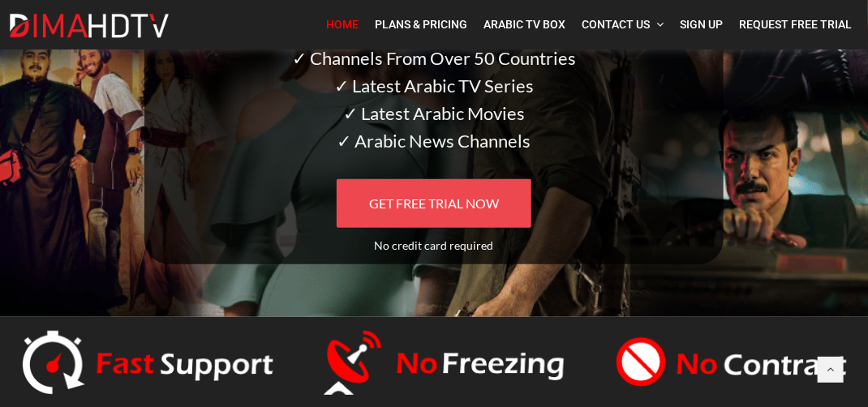  What do you see at coordinates (342, 24) in the screenshot?
I see `a: Home` at bounding box center [342, 24].